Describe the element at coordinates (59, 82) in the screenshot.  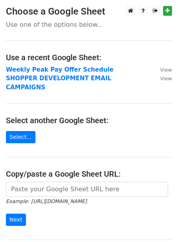
I see `strong: SHOPPER DEVELOPMENT EMAIL CAMPAIGNS` at that location.